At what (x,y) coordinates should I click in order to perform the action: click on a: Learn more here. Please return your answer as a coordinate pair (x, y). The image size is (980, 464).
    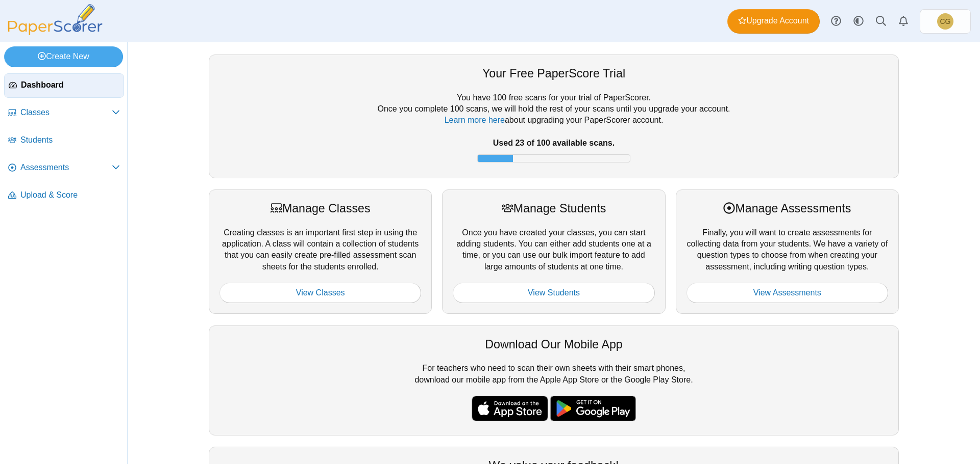
    Looking at the image, I should click on (474, 120).